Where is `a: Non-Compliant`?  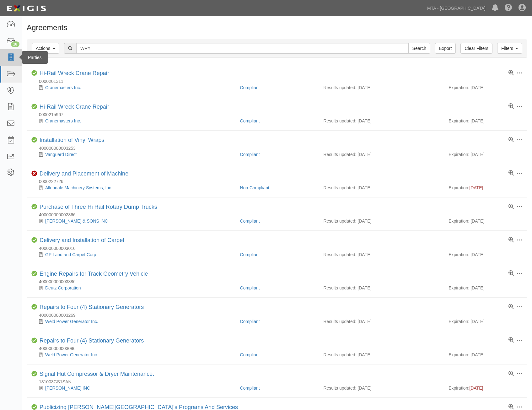
a: Non-Compliant is located at coordinates (254, 188).